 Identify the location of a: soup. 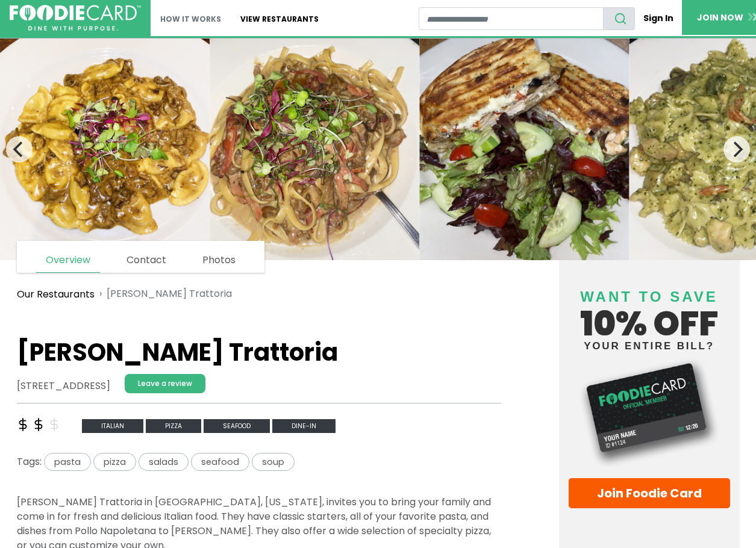
(273, 462).